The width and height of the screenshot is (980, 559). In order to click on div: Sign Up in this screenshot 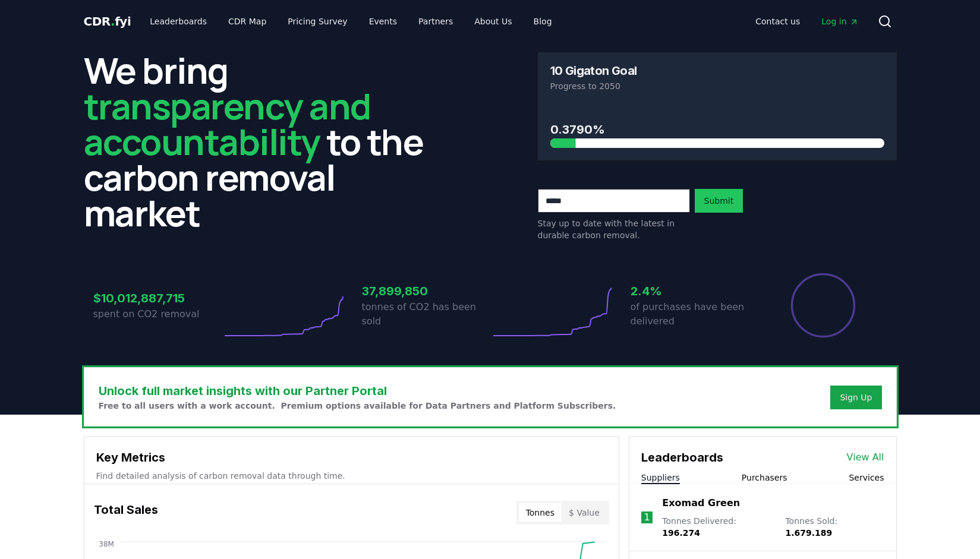, I will do `click(856, 398)`.